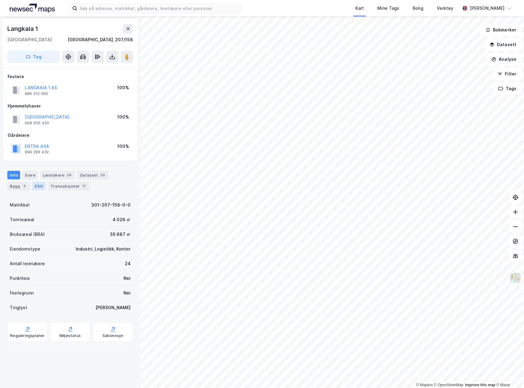  Describe the element at coordinates (37, 123) in the screenshot. I see `div: 958 935 420` at that location.